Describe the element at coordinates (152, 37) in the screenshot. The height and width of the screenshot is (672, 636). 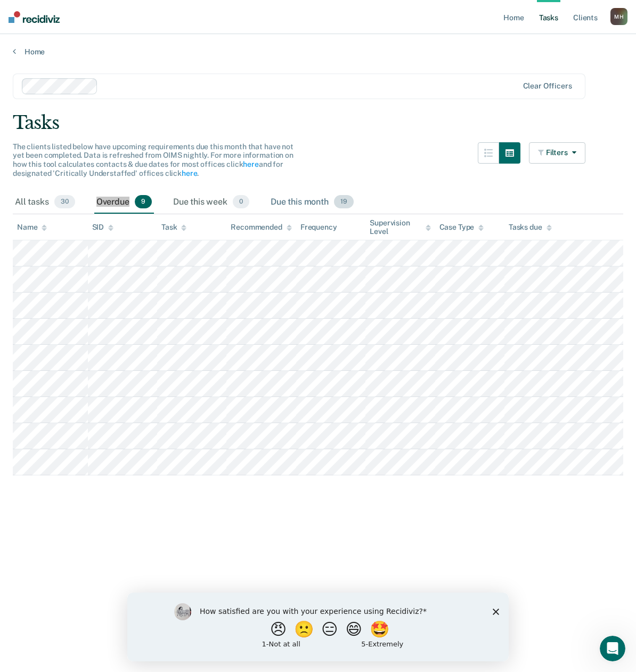
I see `button: 1` at that location.